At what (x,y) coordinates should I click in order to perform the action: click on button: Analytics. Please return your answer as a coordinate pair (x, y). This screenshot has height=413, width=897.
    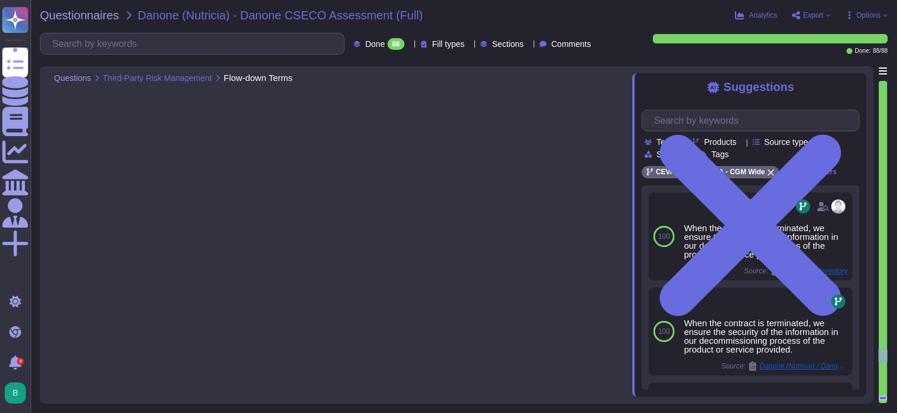
    Looking at the image, I should click on (756, 15).